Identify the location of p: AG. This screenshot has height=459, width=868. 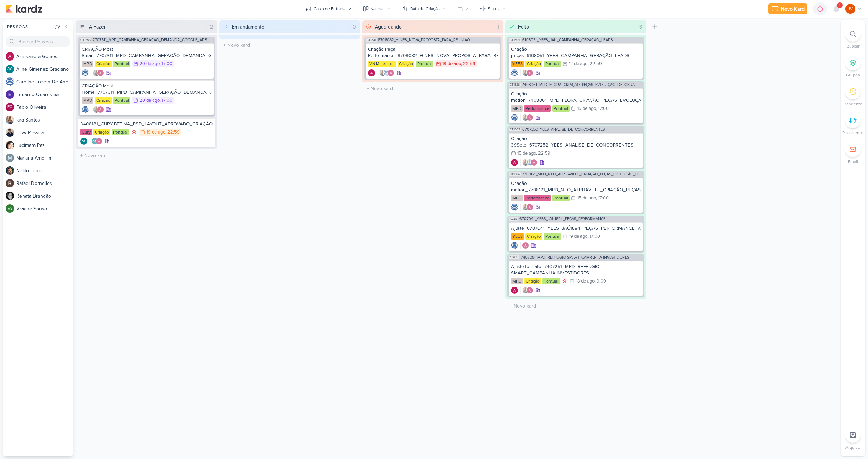
(95, 142).